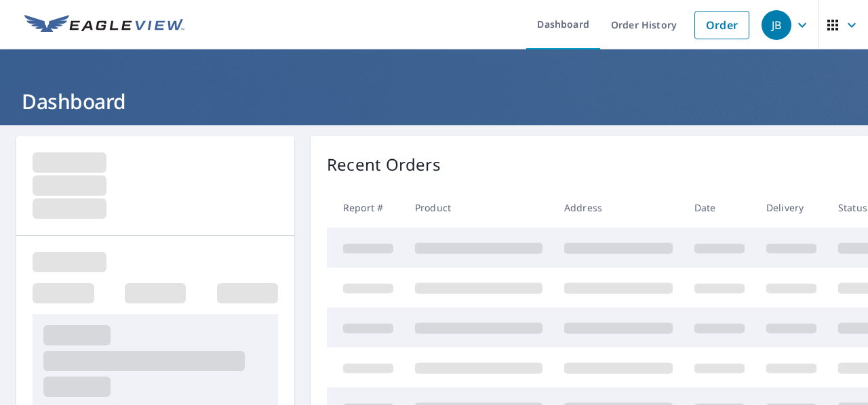  Describe the element at coordinates (720, 208) in the screenshot. I see `th: Date` at that location.